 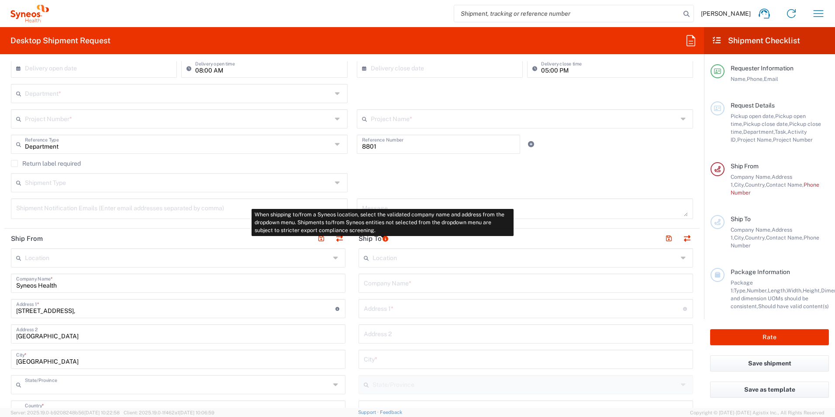 What do you see at coordinates (794, 306) in the screenshot?
I see `span: Should have valid content(s)` at bounding box center [794, 306].